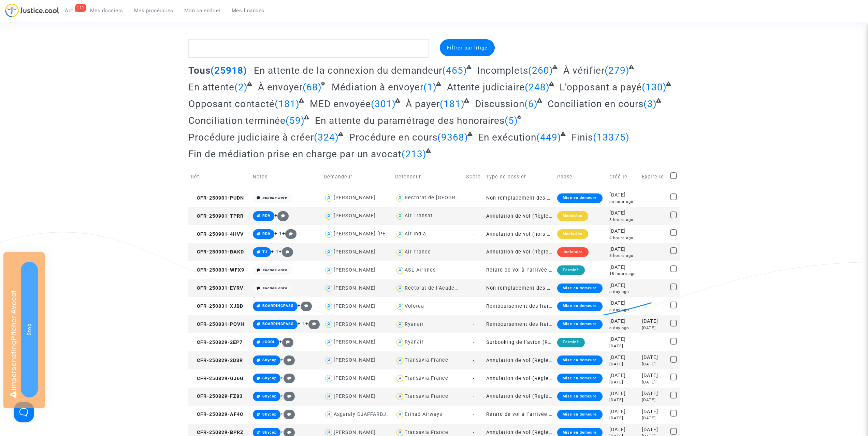 The width and height of the screenshot is (868, 436). What do you see at coordinates (540, 70) in the screenshot?
I see `span: (260)` at bounding box center [540, 70].